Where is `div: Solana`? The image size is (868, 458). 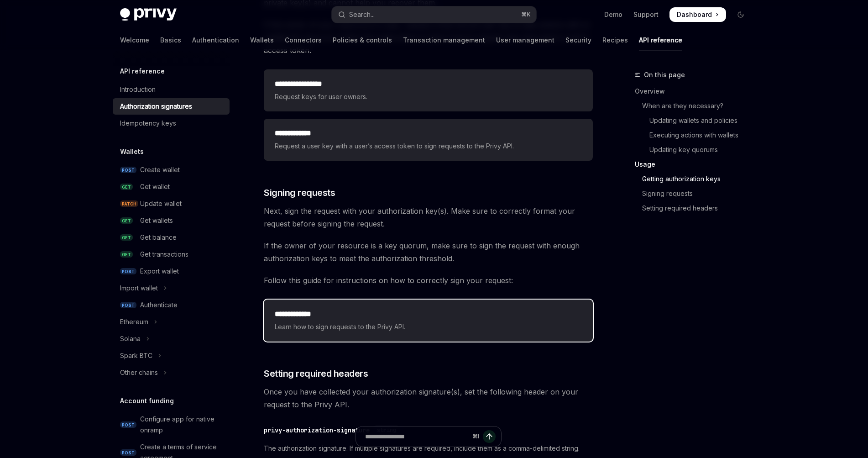
div: Solana is located at coordinates (130, 339).